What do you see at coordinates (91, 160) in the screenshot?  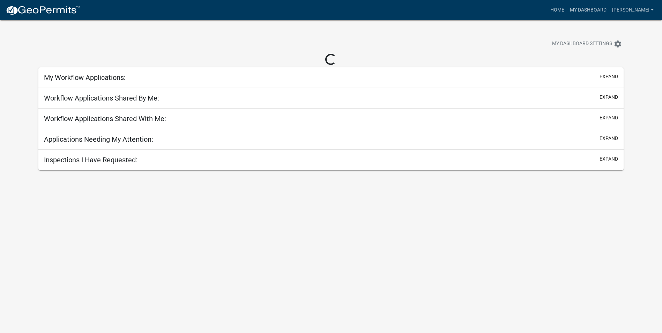 I see `h5: Inspections I Have Requested:` at bounding box center [91, 160].